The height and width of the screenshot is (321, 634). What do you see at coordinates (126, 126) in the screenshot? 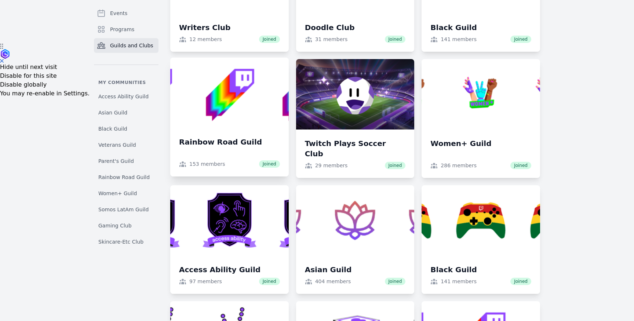
I see `nav: Sidebar` at bounding box center [126, 126].